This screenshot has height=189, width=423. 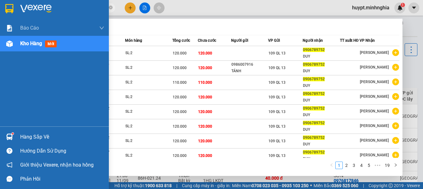 What do you see at coordinates (377, 165) in the screenshot?
I see `li: Next 5 Pages` at bounding box center [377, 165].